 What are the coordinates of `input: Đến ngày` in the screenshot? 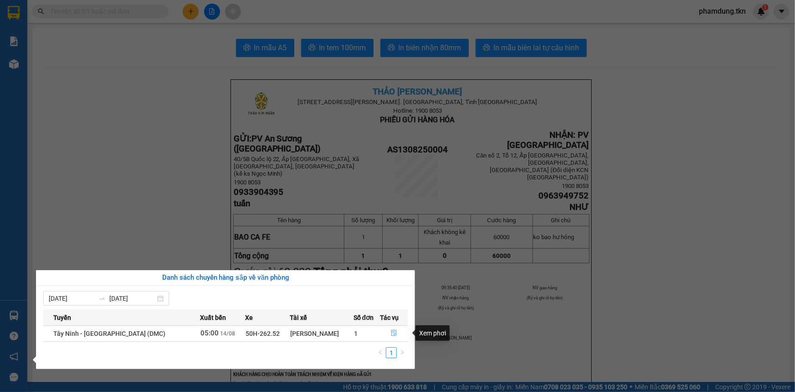 It's located at (132, 298).